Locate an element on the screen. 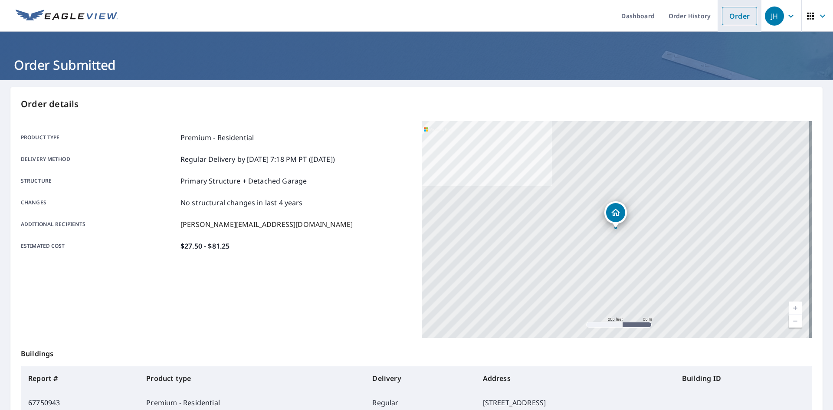 The height and width of the screenshot is (410, 833). p: Primary Structure + Detached Garage is located at coordinates (243, 181).